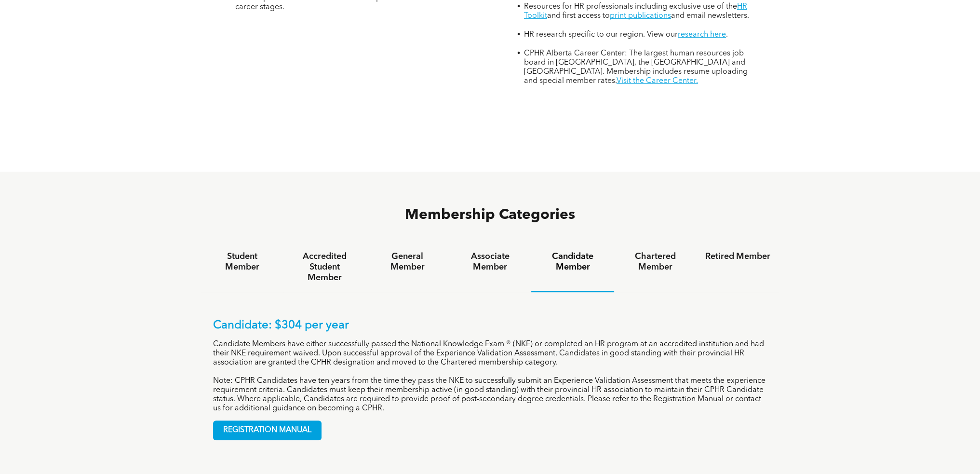  I want to click on h4: Associate Member, so click(490, 262).